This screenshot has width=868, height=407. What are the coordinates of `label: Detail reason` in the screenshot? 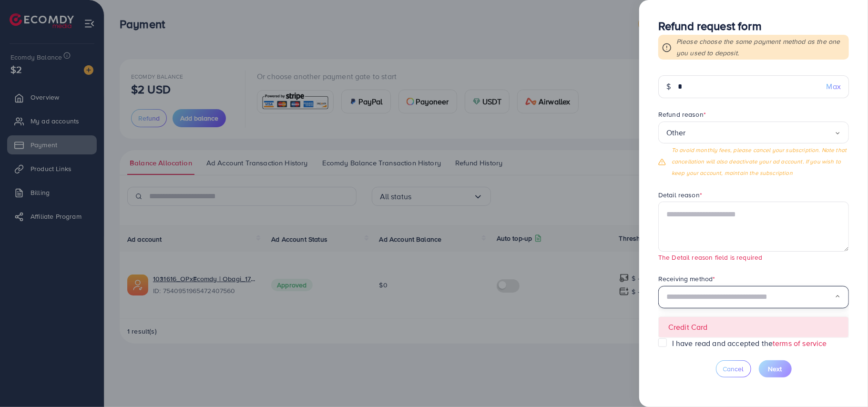 It's located at (680, 195).